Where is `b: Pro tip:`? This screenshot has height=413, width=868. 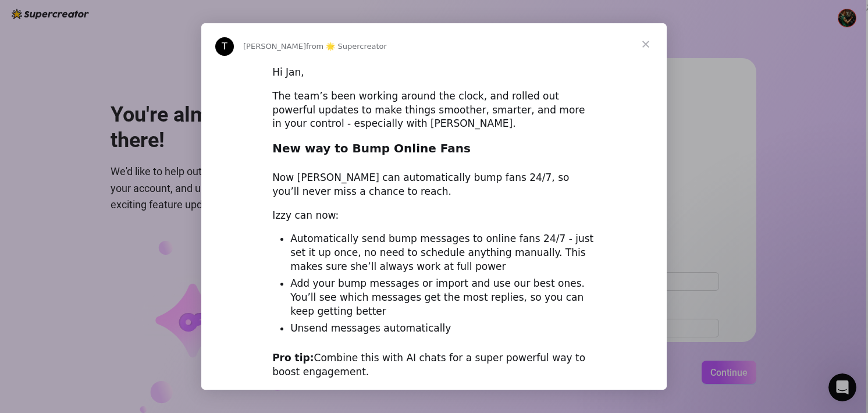
b: Pro tip: is located at coordinates (292, 358).